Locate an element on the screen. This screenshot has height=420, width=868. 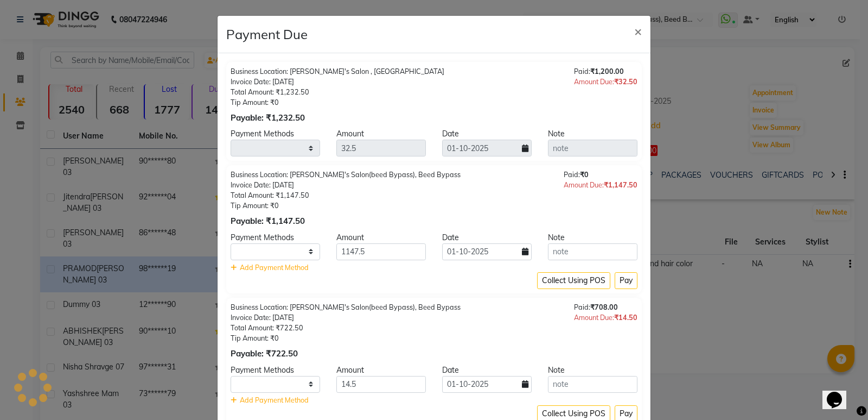
span: ₹1,200.00 is located at coordinates (607, 71).